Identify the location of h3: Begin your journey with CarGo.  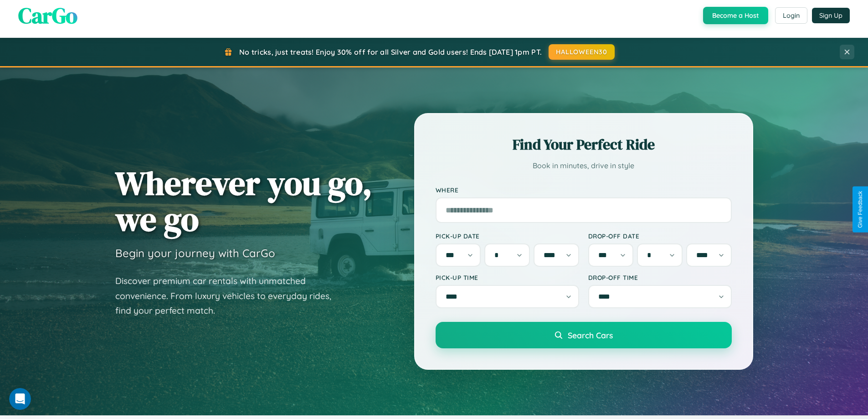
(195, 253).